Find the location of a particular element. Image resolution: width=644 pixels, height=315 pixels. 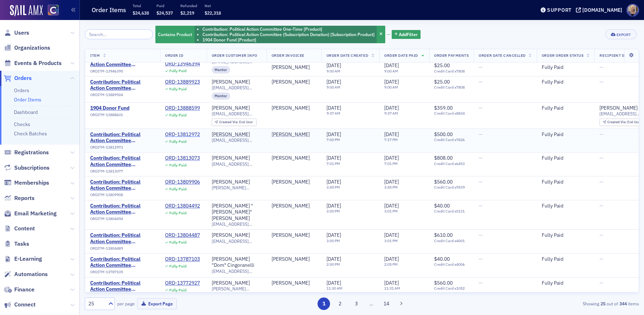

span: Stan Olsen is located at coordinates (294, 206).